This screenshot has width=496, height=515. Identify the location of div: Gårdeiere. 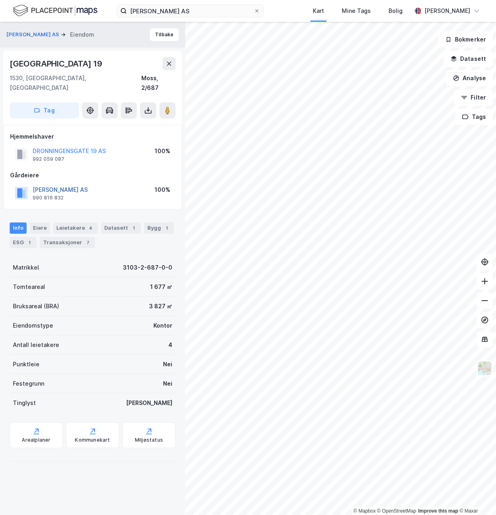
(93, 175).